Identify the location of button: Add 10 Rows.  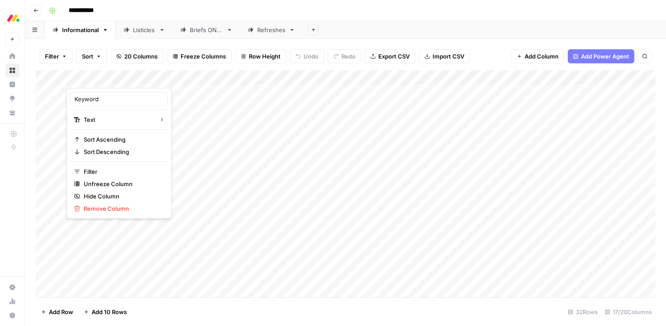
(105, 312).